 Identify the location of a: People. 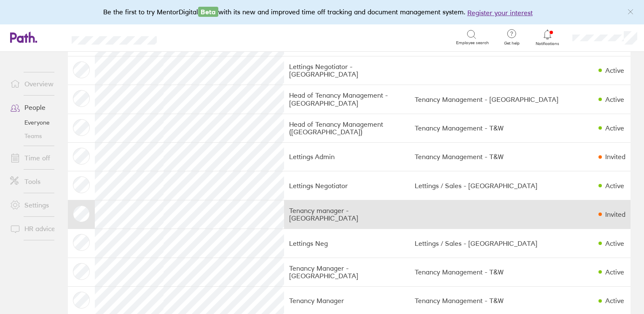
(37, 107).